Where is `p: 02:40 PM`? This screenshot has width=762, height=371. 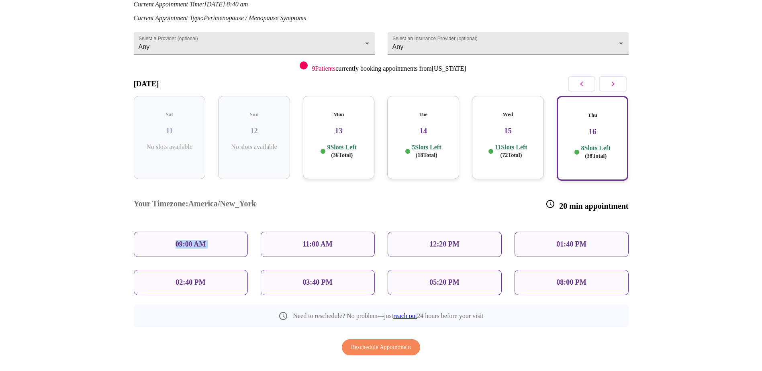 p: 02:40 PM is located at coordinates (190, 282).